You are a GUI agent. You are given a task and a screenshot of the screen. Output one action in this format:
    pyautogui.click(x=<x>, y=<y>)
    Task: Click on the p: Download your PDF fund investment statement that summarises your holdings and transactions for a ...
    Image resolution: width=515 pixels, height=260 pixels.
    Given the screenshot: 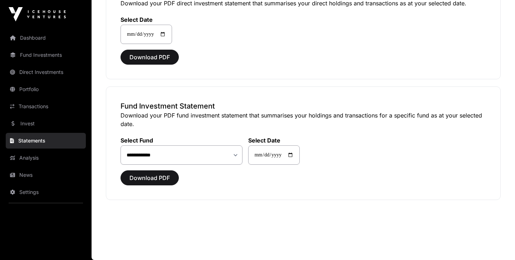 What is the action you would take?
    pyautogui.click(x=303, y=120)
    